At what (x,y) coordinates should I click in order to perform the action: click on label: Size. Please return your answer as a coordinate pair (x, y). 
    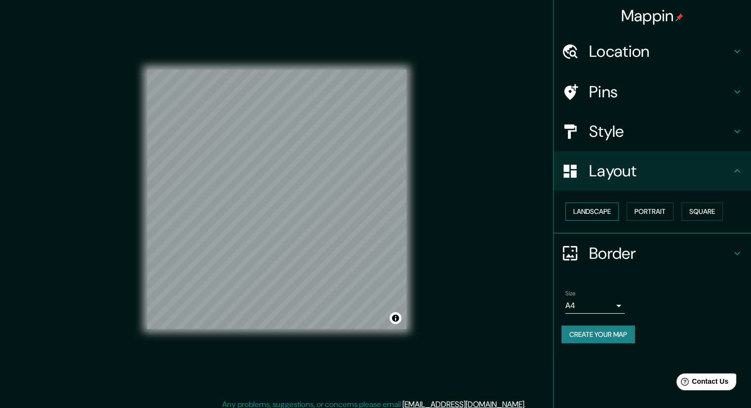
    Looking at the image, I should click on (570, 293).